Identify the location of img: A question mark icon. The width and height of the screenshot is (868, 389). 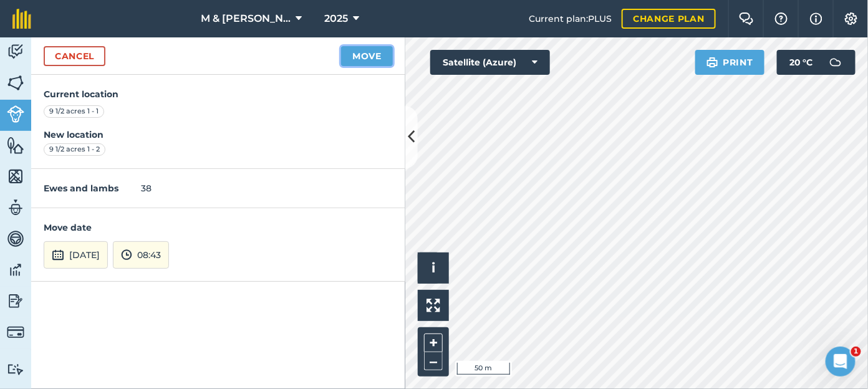
(782, 19).